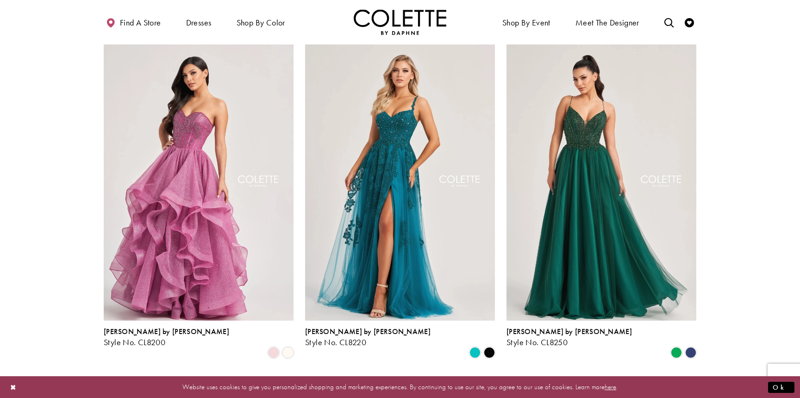 The height and width of the screenshot is (398, 800). I want to click on span: Find a store, so click(140, 23).